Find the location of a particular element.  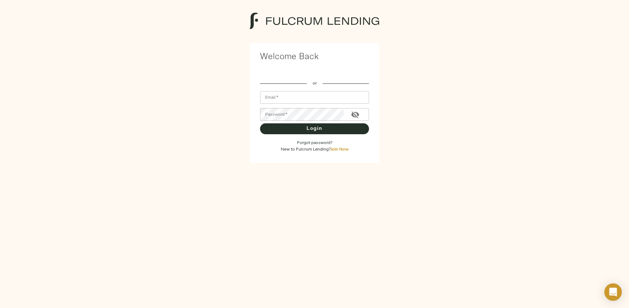

p: New to Fulcrum Lending? is located at coordinates (314, 150).